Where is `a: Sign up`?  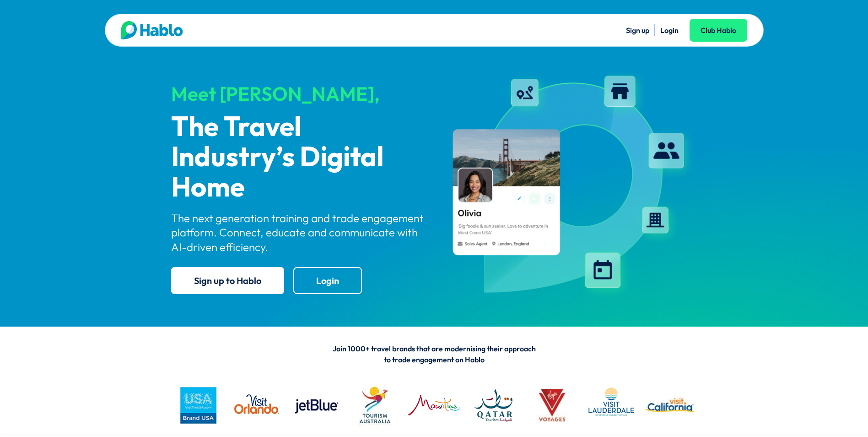
a: Sign up is located at coordinates (637, 30).